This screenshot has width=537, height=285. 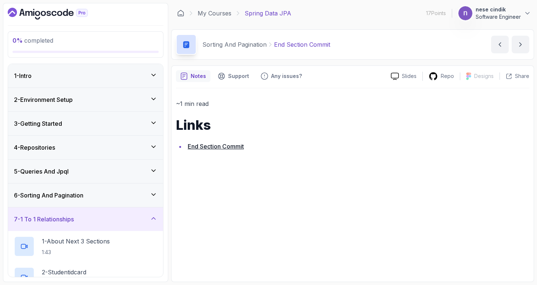 What do you see at coordinates (86, 147) in the screenshot?
I see `button: 4-Repositories` at bounding box center [86, 147].